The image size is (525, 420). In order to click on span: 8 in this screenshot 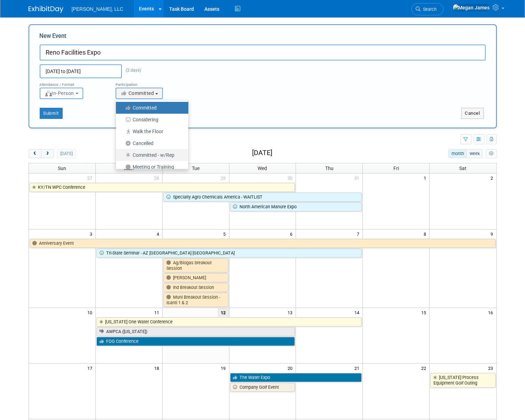, I will do `click(426, 233)`.